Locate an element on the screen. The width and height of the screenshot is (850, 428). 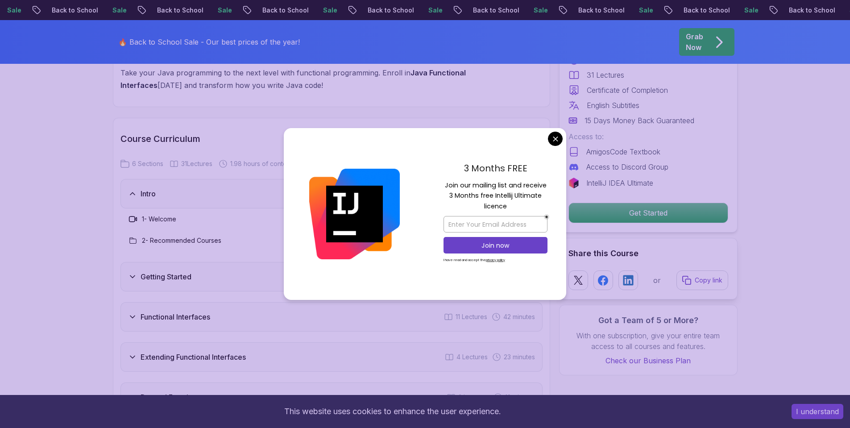
span: 6 Sections is located at coordinates (148, 164).